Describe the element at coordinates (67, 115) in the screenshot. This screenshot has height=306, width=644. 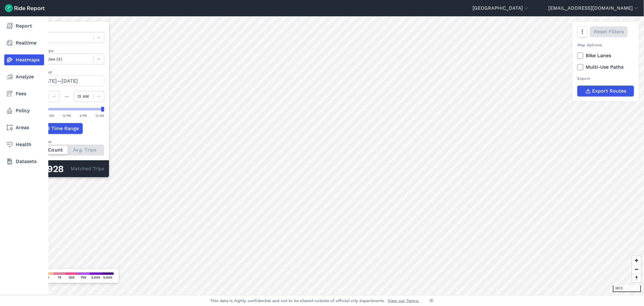
I see `div: 12 PM` at that location.